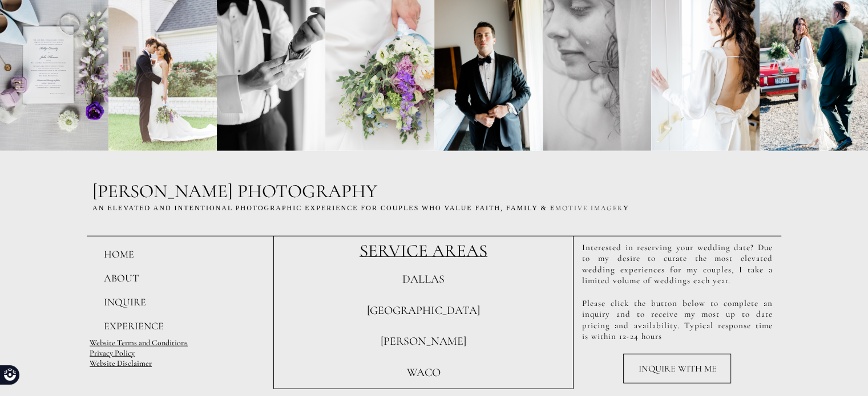  I want to click on span: INQUIRE, so click(125, 302).